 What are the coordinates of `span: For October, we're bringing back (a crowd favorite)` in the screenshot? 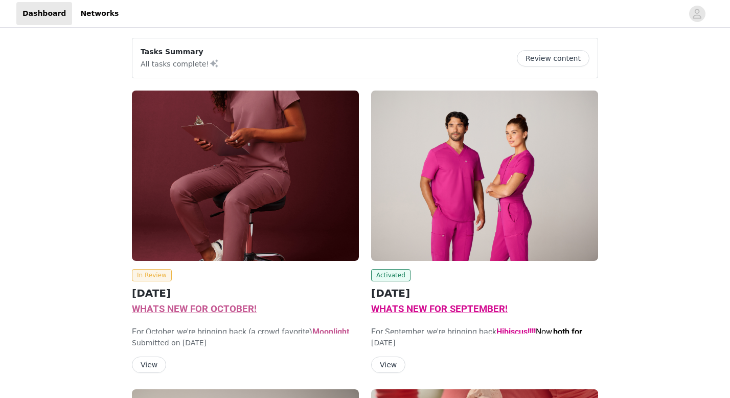 It's located at (244, 337).